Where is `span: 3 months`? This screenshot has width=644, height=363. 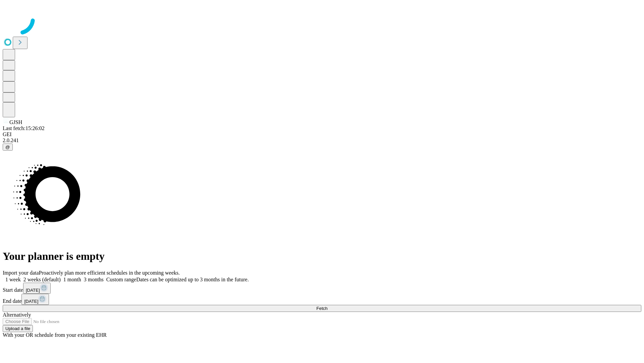 span: 3 months is located at coordinates (94, 279).